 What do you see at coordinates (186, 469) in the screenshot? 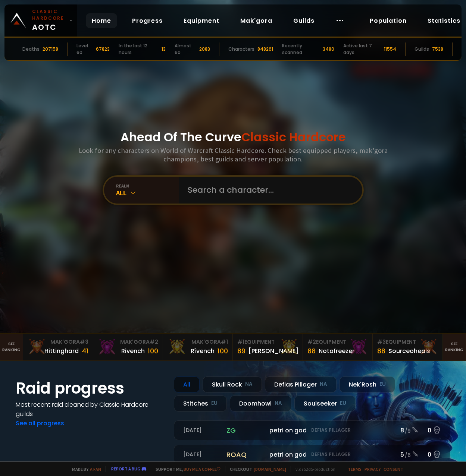
I see `span: Support me,` at bounding box center [186, 469].